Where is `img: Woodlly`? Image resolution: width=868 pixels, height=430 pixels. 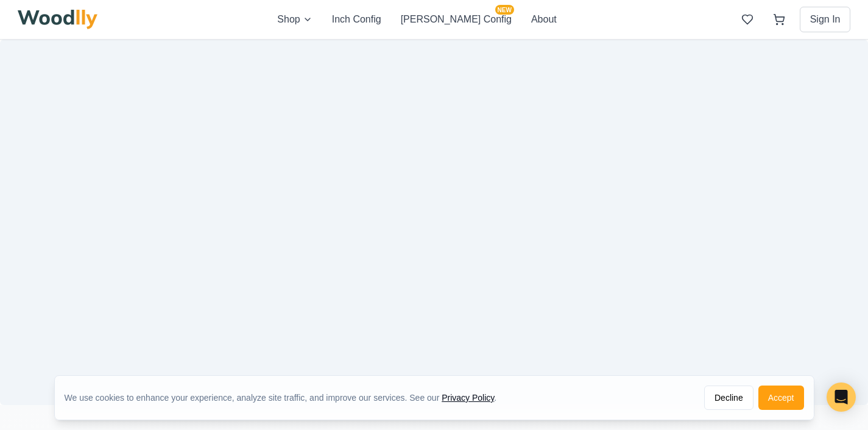 img: Woodlly is located at coordinates (58, 20).